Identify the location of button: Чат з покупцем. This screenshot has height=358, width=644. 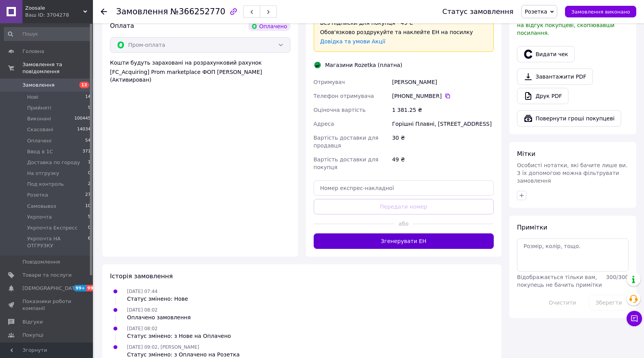
(635, 318).